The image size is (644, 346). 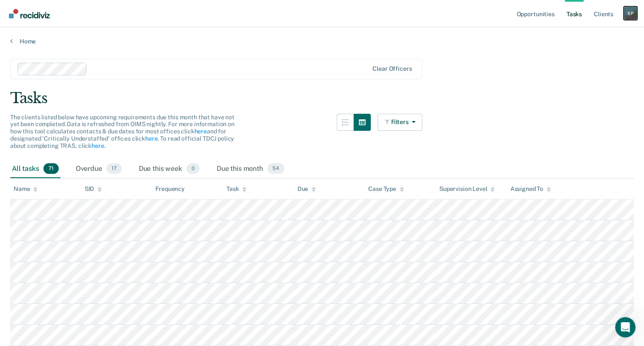 What do you see at coordinates (25, 188) in the screenshot?
I see `div: Name` at bounding box center [25, 188].